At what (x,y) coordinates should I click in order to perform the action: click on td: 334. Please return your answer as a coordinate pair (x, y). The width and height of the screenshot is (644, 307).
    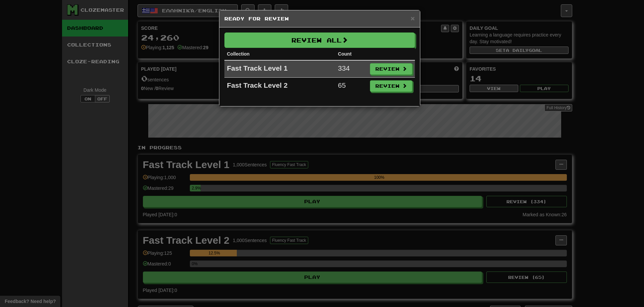
    Looking at the image, I should click on (351, 69).